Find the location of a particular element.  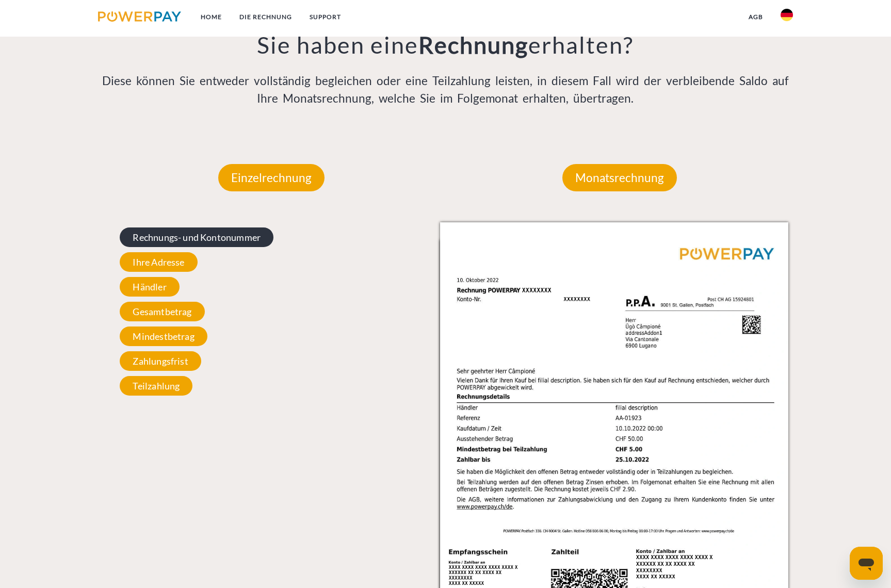

span: Zahlungsfrist is located at coordinates (160, 361).